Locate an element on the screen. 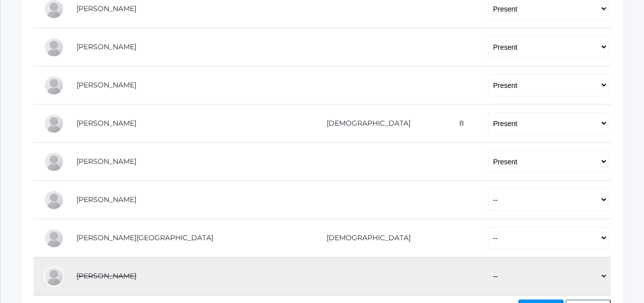  div: Tallon Pecor is located at coordinates (54, 238).